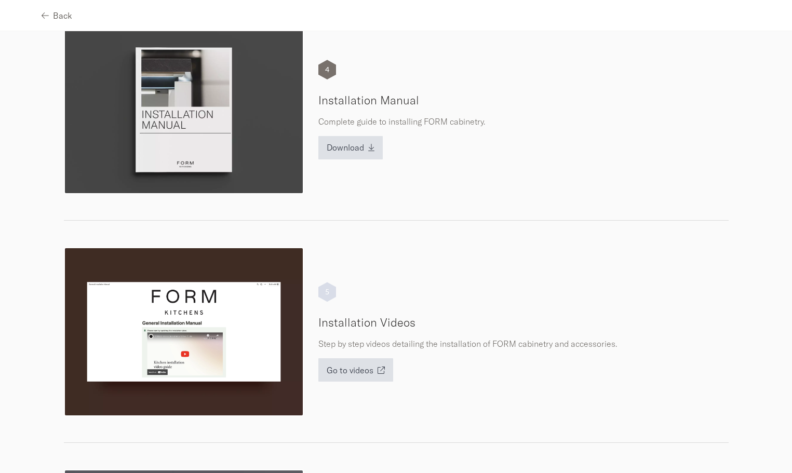 This screenshot has width=792, height=473. Describe the element at coordinates (350, 371) in the screenshot. I see `span: Go to videos` at that location.